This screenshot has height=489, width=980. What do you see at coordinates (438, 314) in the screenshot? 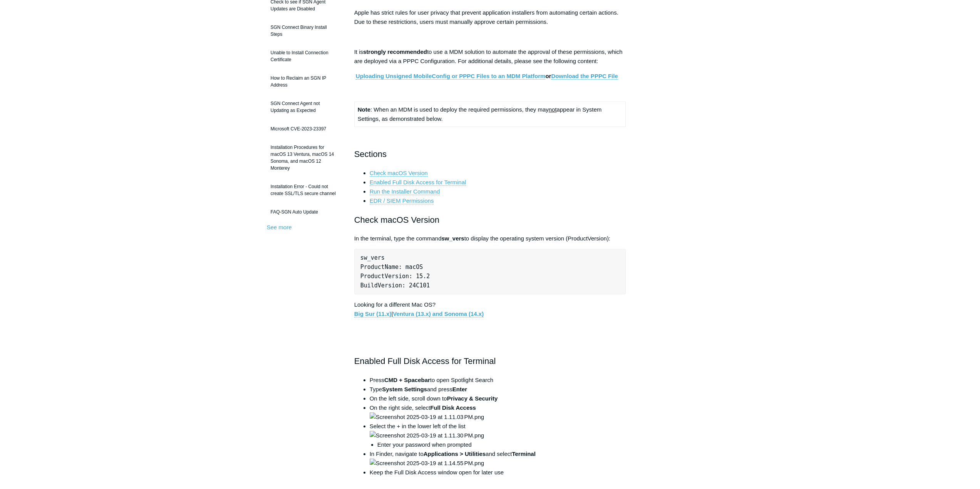
I see `a: Ventura (13.x) and Sonoma (14.x)` at bounding box center [438, 314].